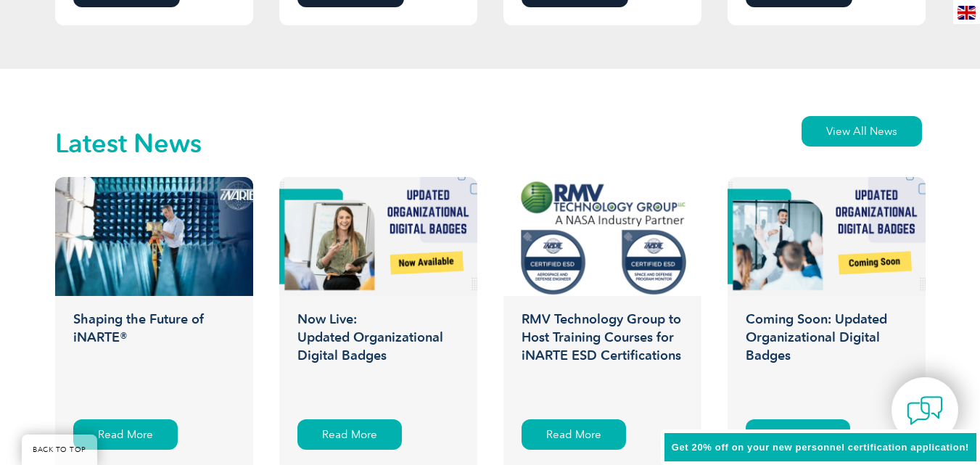 This screenshot has width=980, height=465. Describe the element at coordinates (154, 357) in the screenshot. I see `h3: Shaping the Future of iNARTE®` at that location.